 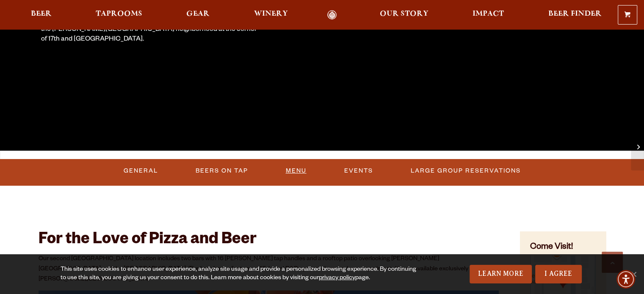 What do you see at coordinates (626, 279) in the screenshot?
I see `div: Accessibility Menu` at bounding box center [626, 279].